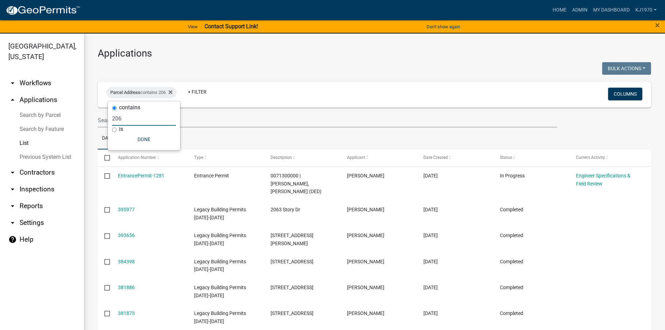 The height and width of the screenshot is (330, 665). Describe the element at coordinates (285, 209) in the screenshot. I see `span: 2063 Story Dr` at that location.